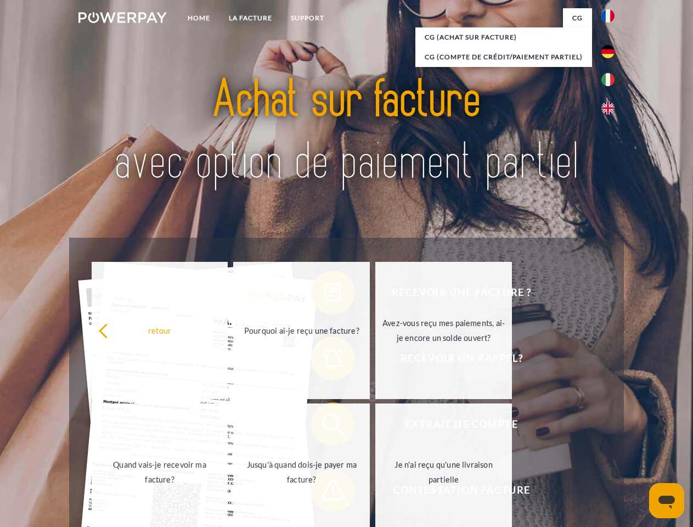 This screenshot has width=693, height=527. What do you see at coordinates (608, 80) in the screenshot?
I see `img: it` at bounding box center [608, 80].